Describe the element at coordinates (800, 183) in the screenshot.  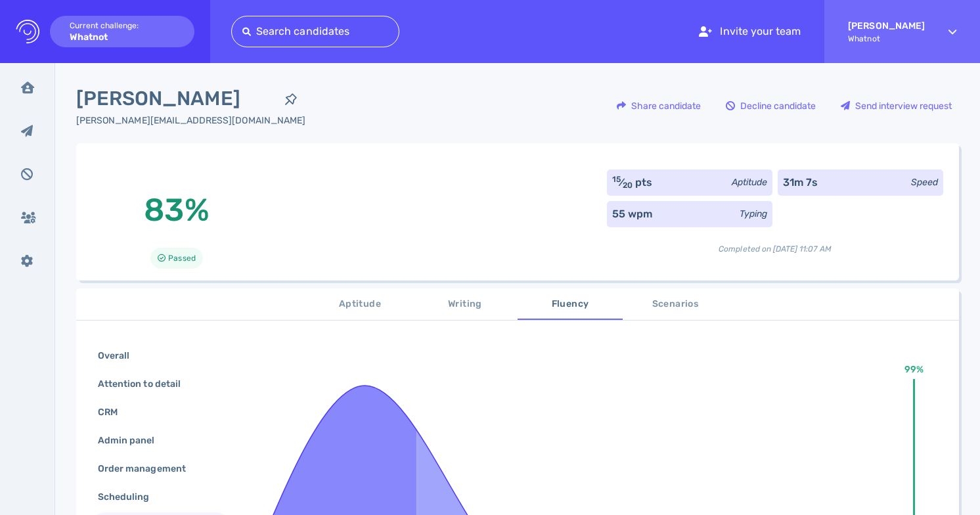
I see `div: 31m 7s` at that location.